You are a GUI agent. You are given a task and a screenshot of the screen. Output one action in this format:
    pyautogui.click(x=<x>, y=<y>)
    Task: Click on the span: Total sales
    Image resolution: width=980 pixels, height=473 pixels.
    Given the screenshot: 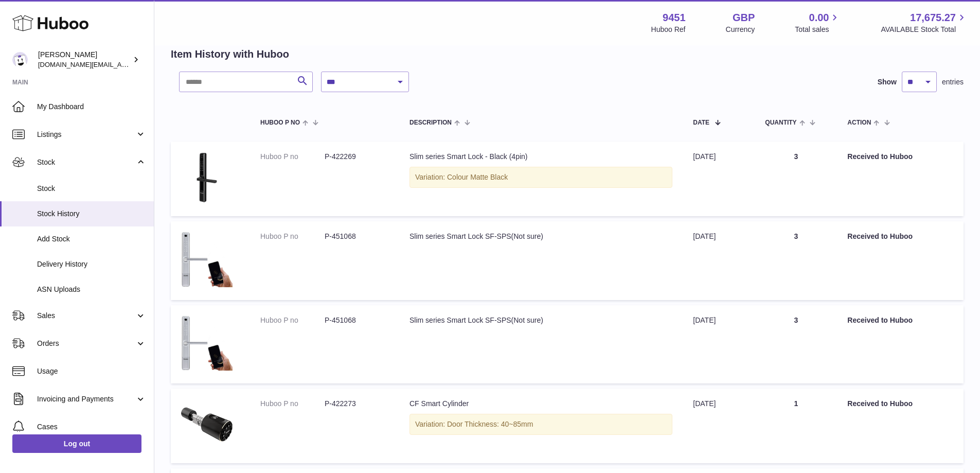 What is the action you would take?
    pyautogui.click(x=818, y=30)
    